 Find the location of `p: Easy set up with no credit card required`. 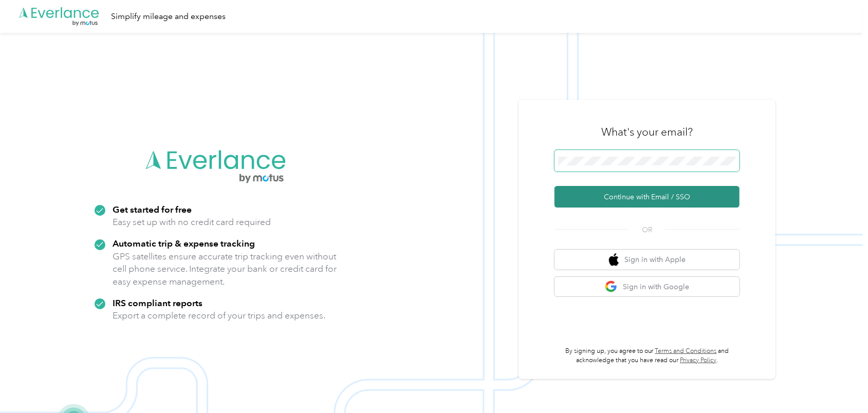

p: Easy set up with no credit card required is located at coordinates (192, 222).